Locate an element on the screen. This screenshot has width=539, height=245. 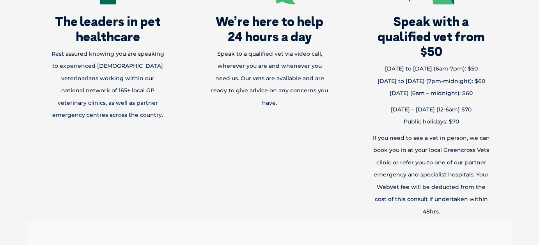
p: If you need to see a vet in person, we can book you in at your local Greencross Vets clinic or re... is located at coordinates (431, 175).